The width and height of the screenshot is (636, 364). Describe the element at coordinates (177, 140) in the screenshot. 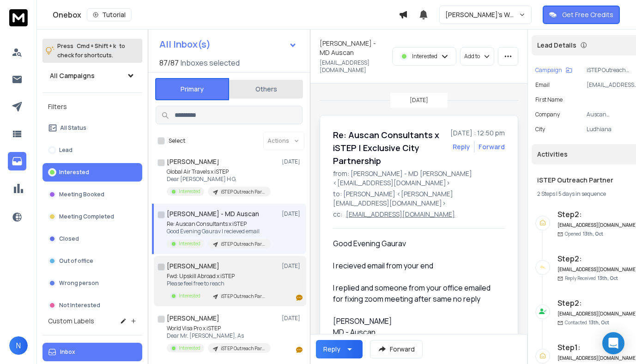

I see `label: Select` at that location.